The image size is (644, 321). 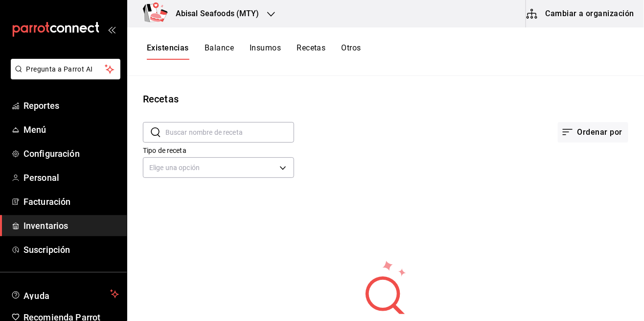 What do you see at coordinates (66, 69) in the screenshot?
I see `span: Pregunta a Parrot AI` at bounding box center [66, 69].